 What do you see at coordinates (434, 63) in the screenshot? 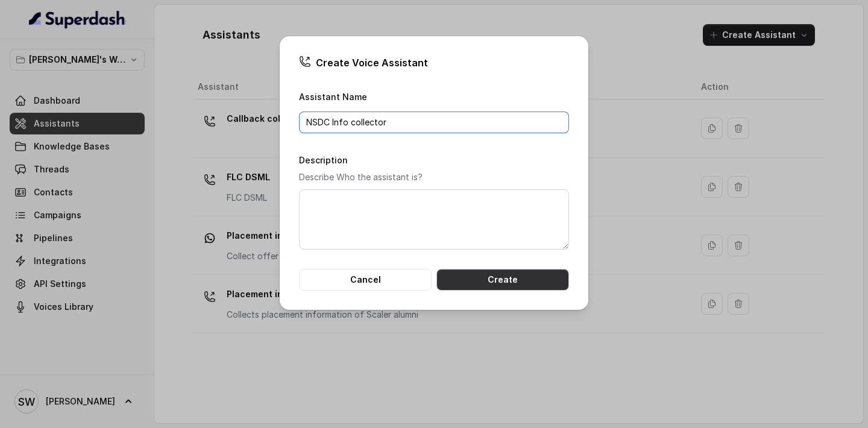
I see `h2: Create Voice Assistant` at bounding box center [434, 63].